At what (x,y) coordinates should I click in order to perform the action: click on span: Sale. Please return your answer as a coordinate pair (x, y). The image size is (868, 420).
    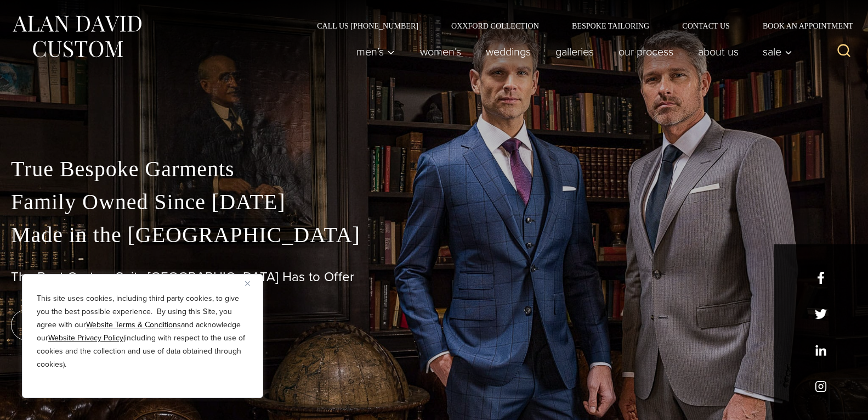
    Looking at the image, I should click on (777, 52).